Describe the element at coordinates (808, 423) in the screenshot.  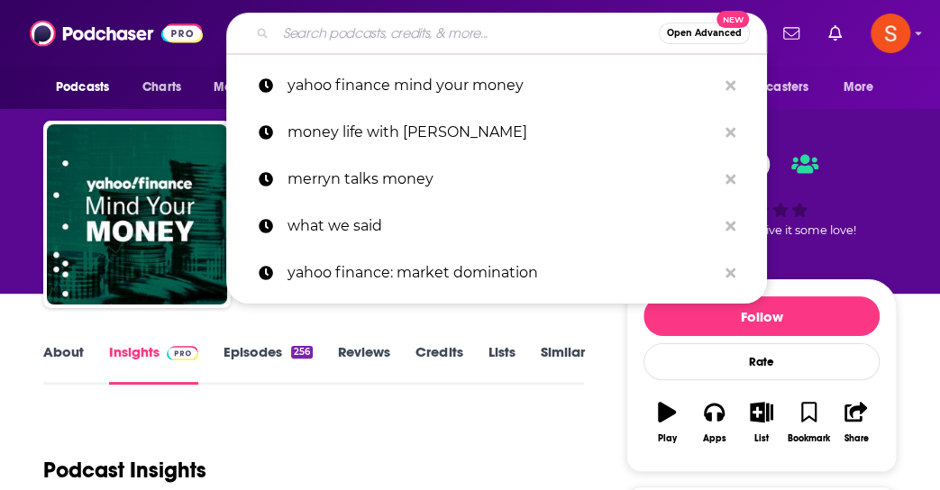
I see `button: Bookmark` at that location.